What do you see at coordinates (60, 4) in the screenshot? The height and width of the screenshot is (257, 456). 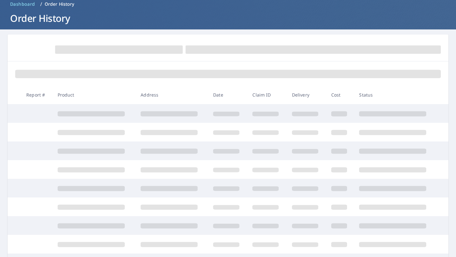 I see `p: Order History` at bounding box center [60, 4].